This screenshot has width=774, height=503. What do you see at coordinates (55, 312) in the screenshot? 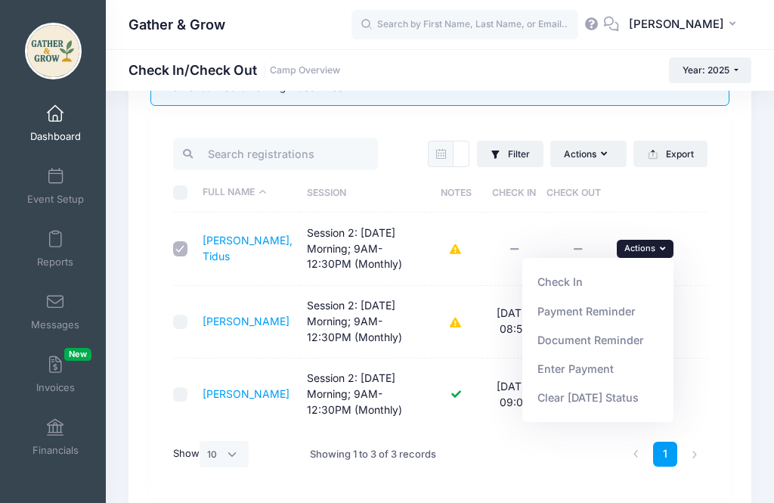
I see `a: Messages` at bounding box center [55, 312].